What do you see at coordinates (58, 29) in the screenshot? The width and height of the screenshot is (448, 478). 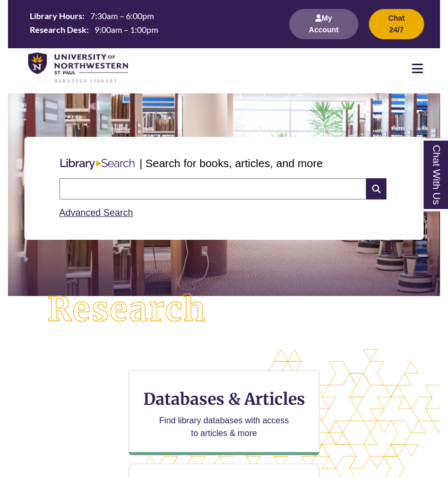 I see `th: Research Desk:` at bounding box center [58, 29].